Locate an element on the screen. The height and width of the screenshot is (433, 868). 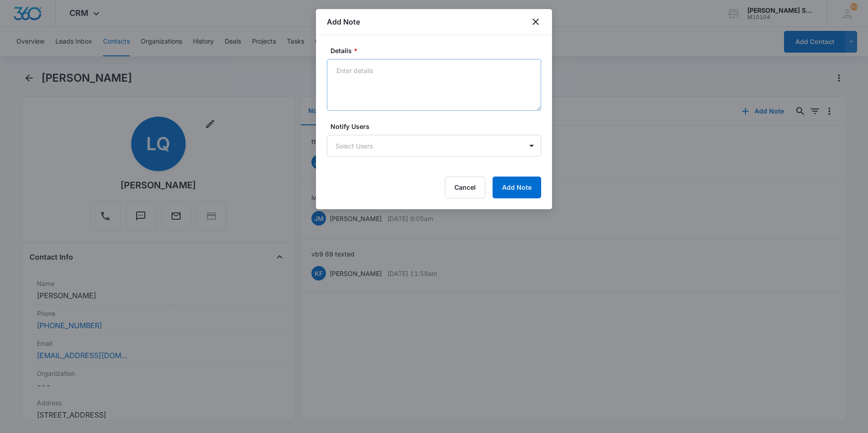
button: Cancel is located at coordinates (465, 187).